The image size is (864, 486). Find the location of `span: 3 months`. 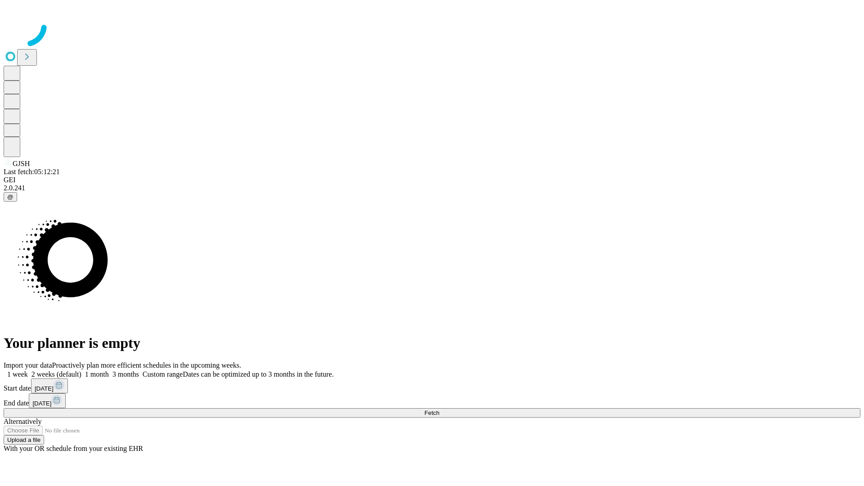

span: 3 months is located at coordinates (126, 374).